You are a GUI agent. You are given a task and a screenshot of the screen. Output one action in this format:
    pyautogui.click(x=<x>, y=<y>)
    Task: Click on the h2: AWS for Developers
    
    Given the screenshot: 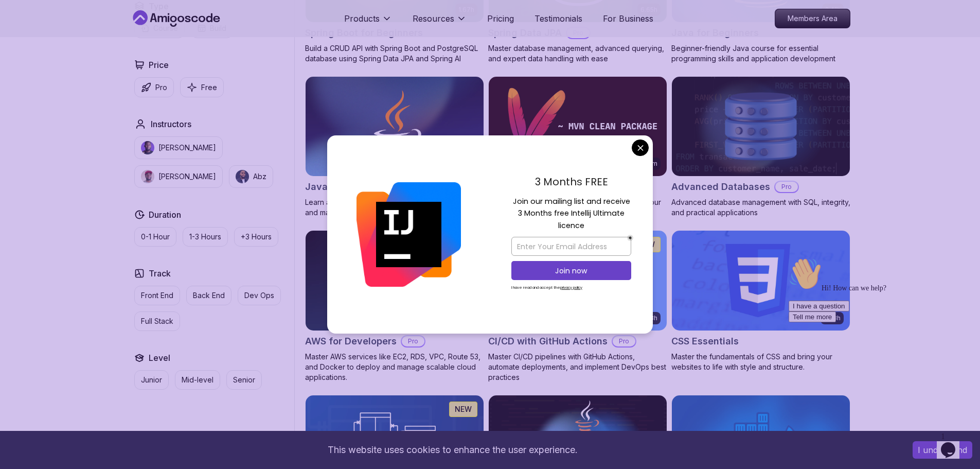 What is the action you would take?
    pyautogui.click(x=351, y=342)
    